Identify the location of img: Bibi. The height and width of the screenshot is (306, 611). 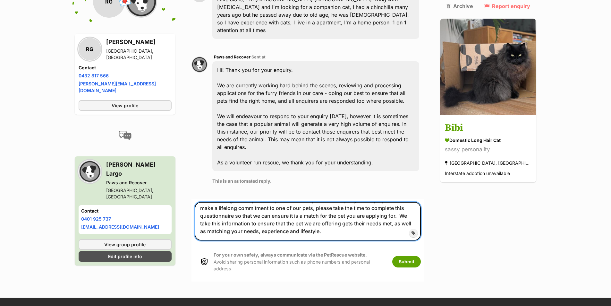
(488, 67).